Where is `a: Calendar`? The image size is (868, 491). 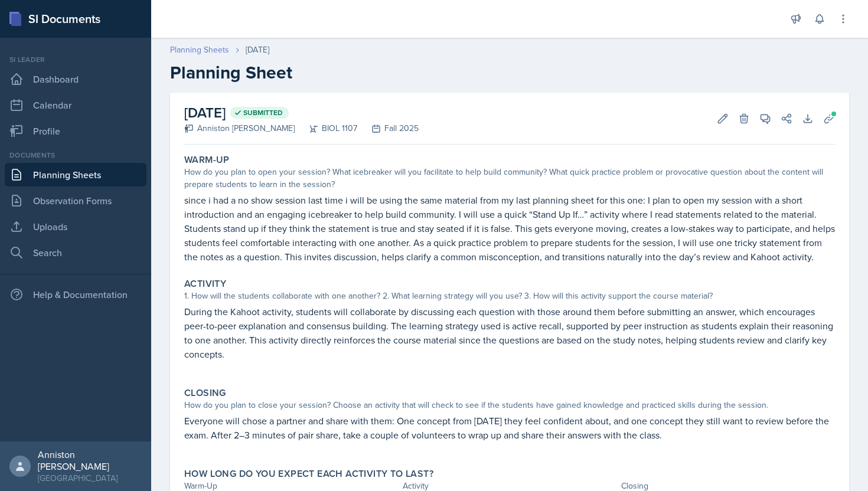
a: Calendar is located at coordinates (76, 105).